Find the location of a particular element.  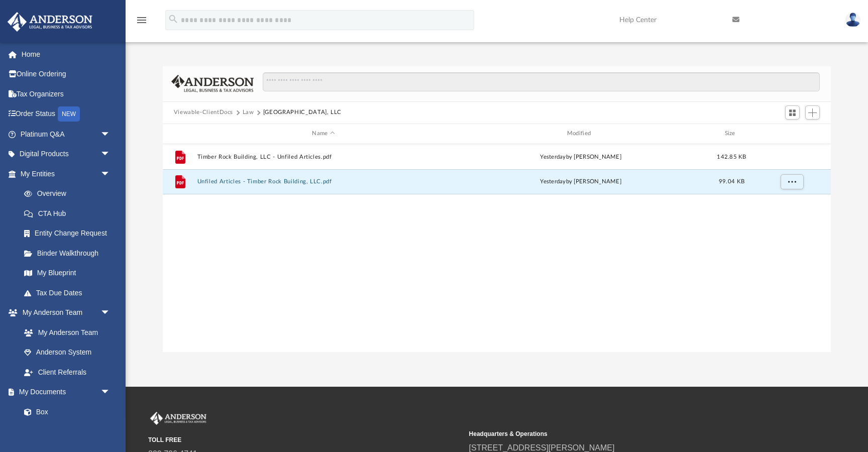

button: Switch to Grid View is located at coordinates (793, 112).